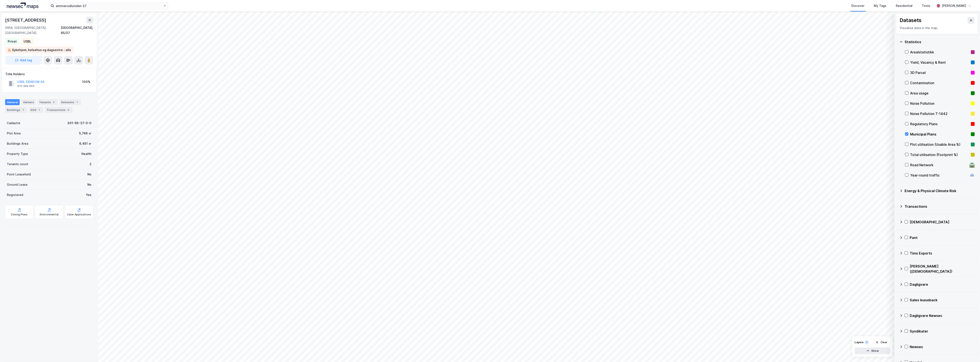 The image size is (980, 362). What do you see at coordinates (942, 300) in the screenshot?
I see `div: Sales leaseback` at bounding box center [942, 300].